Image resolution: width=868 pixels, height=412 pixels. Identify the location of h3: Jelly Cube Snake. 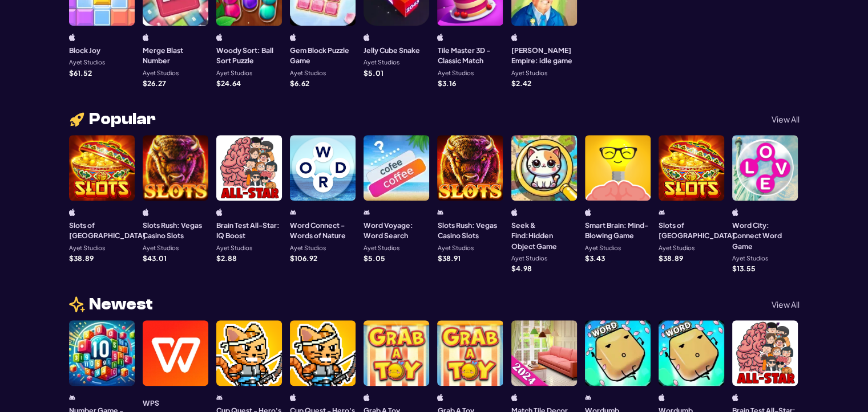
(391, 51).